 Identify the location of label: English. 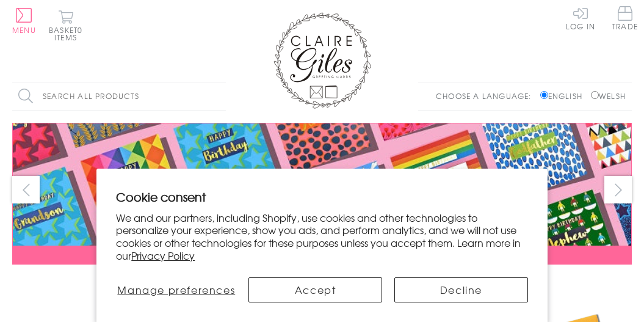
(564, 96).